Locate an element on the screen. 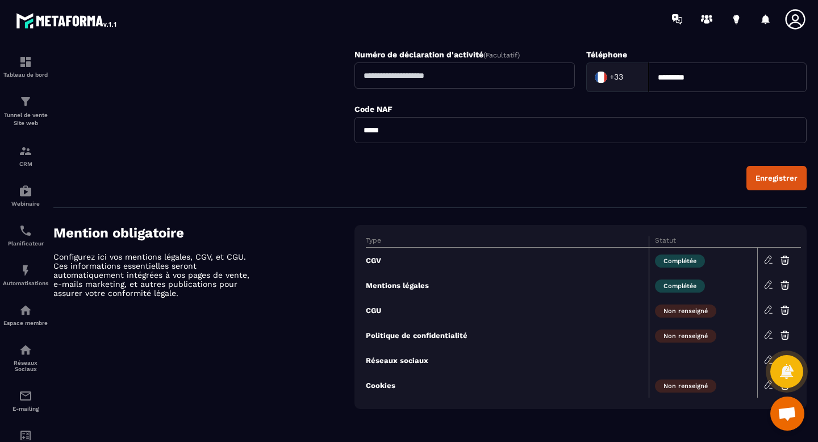 This screenshot has height=442, width=818. p: E-mailing is located at coordinates (26, 409).